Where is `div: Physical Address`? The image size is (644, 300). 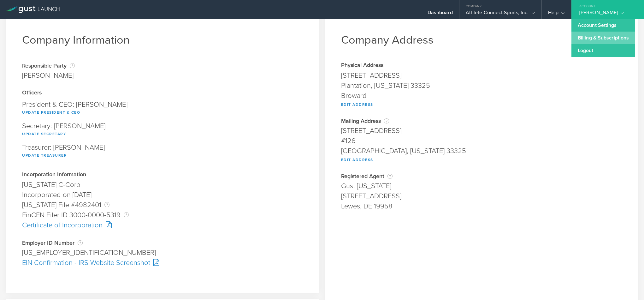
div: Physical Address is located at coordinates (481, 66).